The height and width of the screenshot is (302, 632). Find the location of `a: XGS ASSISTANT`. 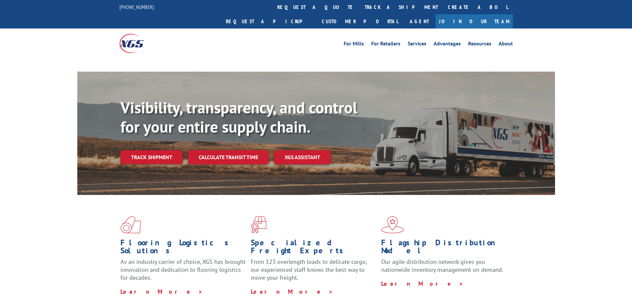

a: XGS ASSISTANT is located at coordinates (302, 157).